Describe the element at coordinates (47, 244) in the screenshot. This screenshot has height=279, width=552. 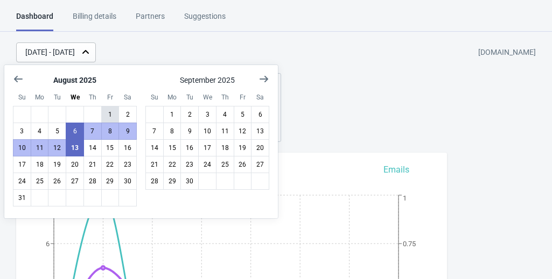
I see `tspan: 6` at that location.